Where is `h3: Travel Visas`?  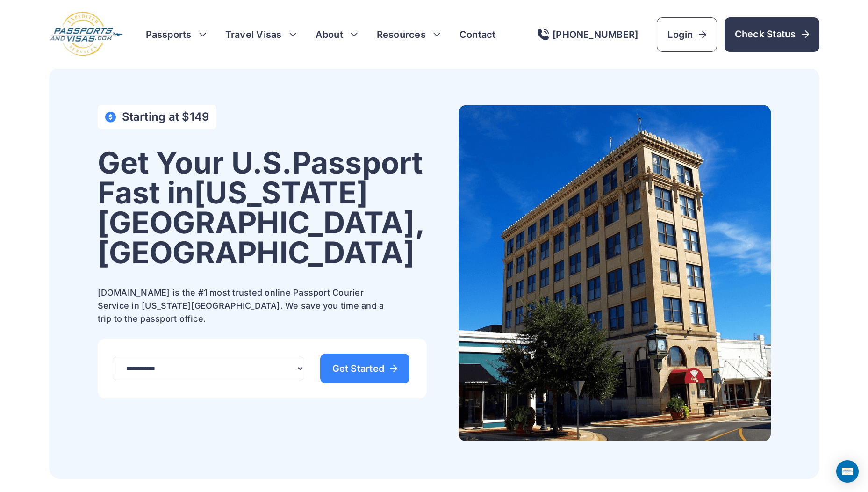 h3: Travel Visas is located at coordinates (261, 35).